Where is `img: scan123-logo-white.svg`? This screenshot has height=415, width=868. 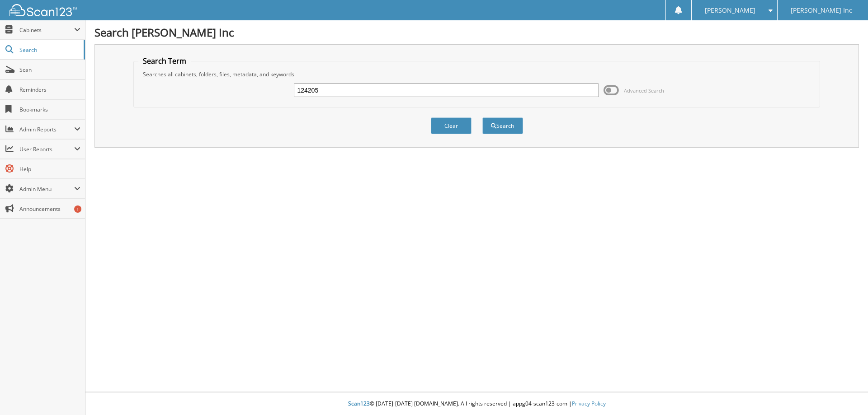
img: scan123-logo-white.svg is located at coordinates (43, 10).